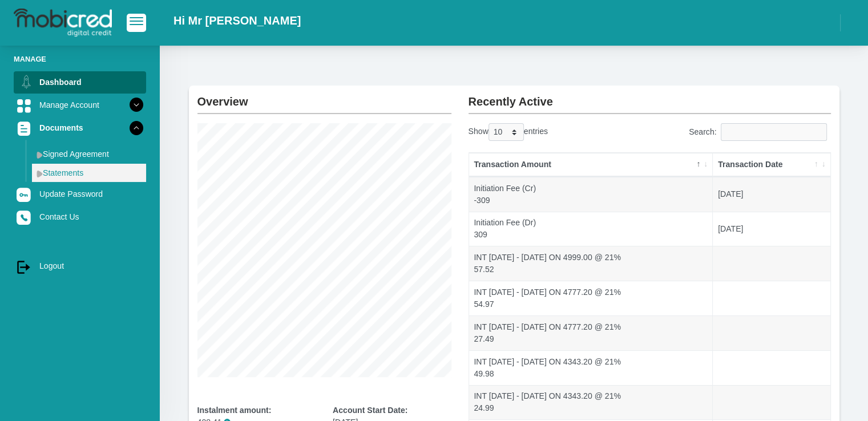  I want to click on th: Transaction Amount: activate to sort column descending, so click(592, 165).